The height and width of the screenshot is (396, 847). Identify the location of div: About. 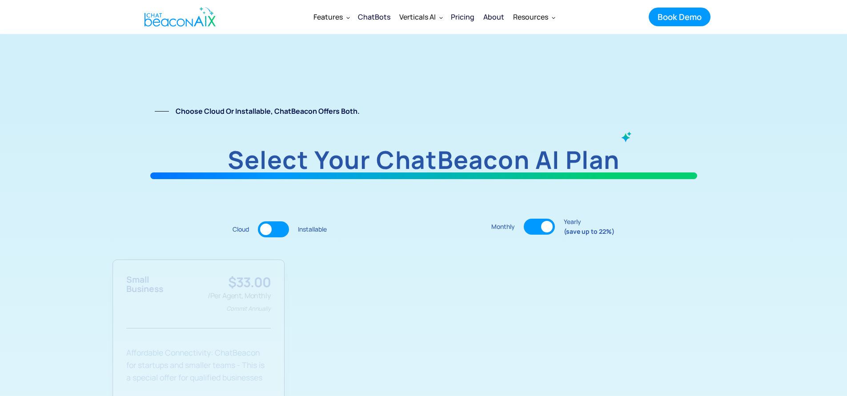
(494, 17).